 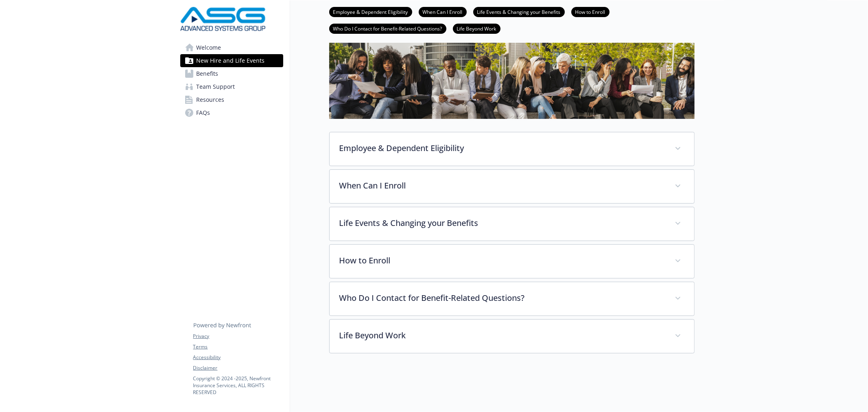 What do you see at coordinates (216, 86) in the screenshot?
I see `span: Team Support` at bounding box center [216, 86].